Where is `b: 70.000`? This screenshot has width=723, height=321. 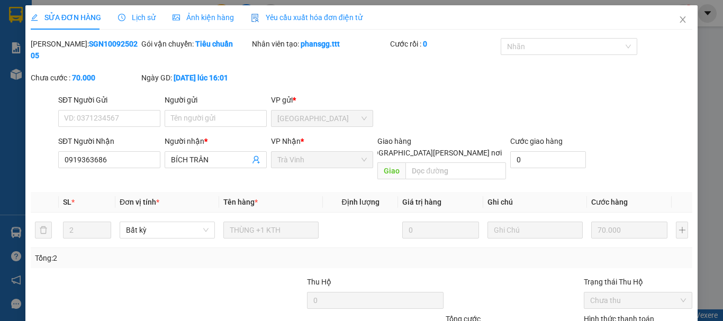 b: 70.000 is located at coordinates (84, 78).